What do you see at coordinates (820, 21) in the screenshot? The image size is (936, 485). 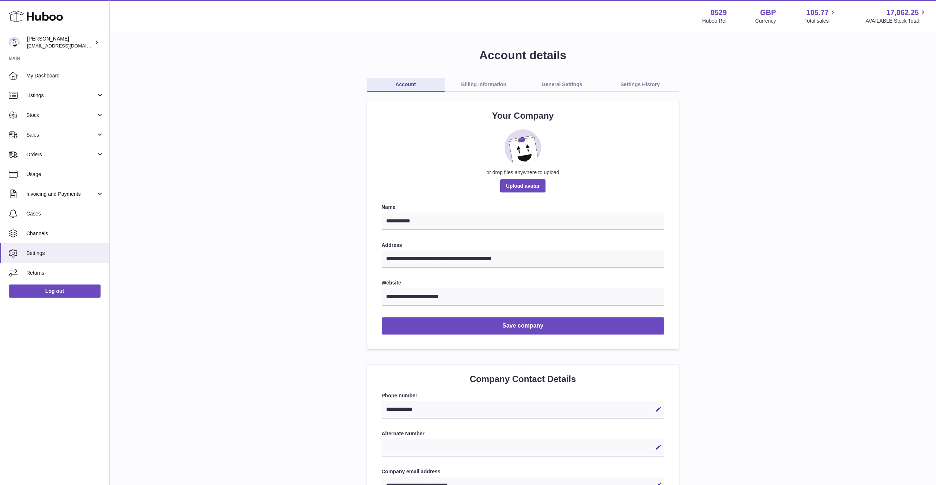 I see `span: Total sales` at bounding box center [820, 21].